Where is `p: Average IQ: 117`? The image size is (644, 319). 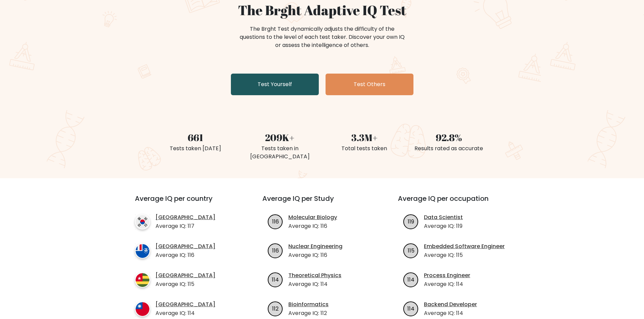
p: Average IQ: 117 is located at coordinates (185, 226).